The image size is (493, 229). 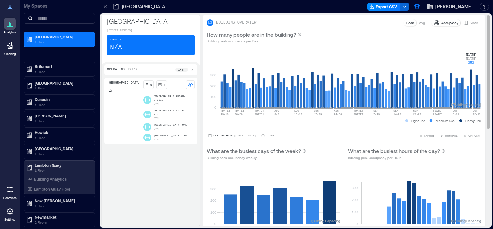 What do you see at coordinates (366, 227) in the screenshot?
I see `text: 12am` at bounding box center [366, 227].